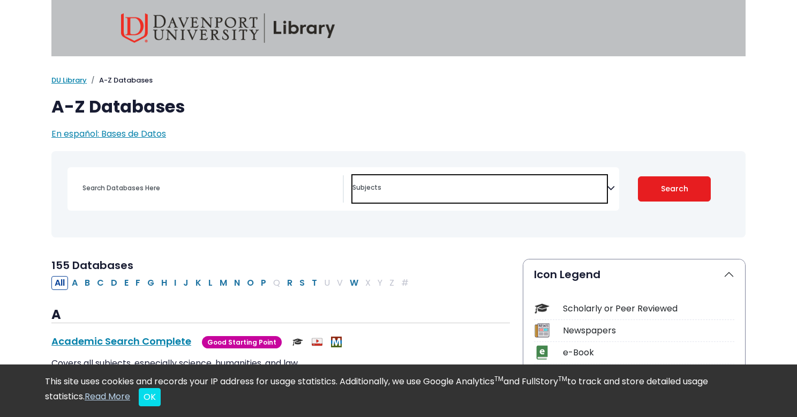  Describe the element at coordinates (635, 274) in the screenshot. I see `button: Icon Legend` at that location.